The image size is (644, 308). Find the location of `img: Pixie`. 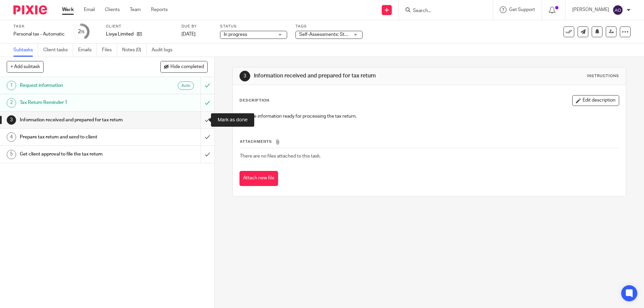

img: Pixie is located at coordinates (30, 10).